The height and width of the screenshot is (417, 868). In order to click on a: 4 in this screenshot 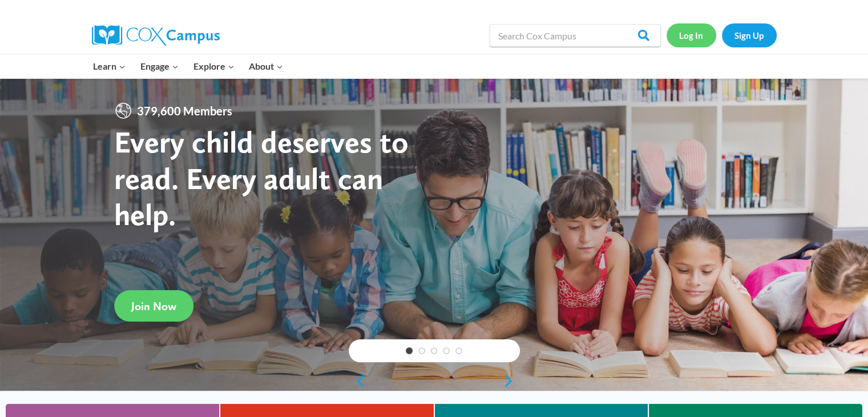, I will do `click(446, 351)`.